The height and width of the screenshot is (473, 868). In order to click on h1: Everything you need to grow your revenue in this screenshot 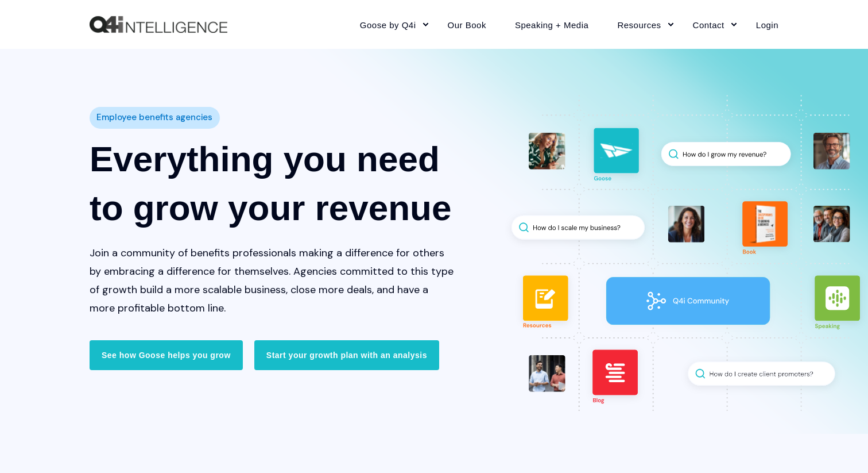, I will do `click(272, 183)`.